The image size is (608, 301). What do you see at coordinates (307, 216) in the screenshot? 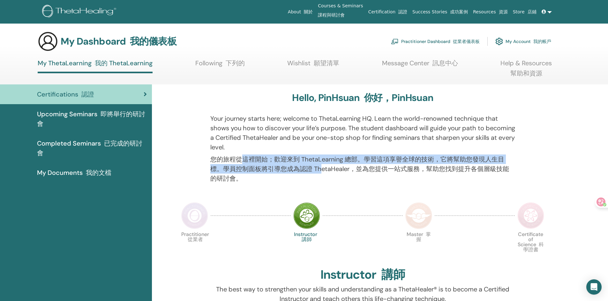
I see `img: Instructor` at bounding box center [307, 216].